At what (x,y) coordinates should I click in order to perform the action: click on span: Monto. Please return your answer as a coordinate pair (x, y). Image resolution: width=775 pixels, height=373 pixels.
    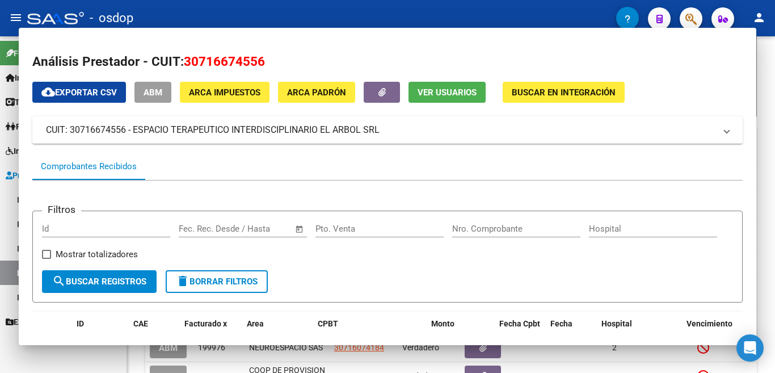
    Looking at the image, I should click on (442, 323).